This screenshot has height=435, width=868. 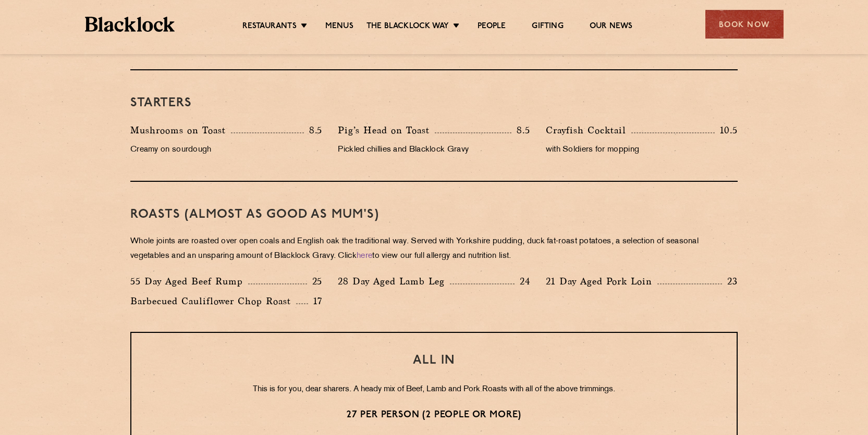 What do you see at coordinates (434, 215) in the screenshot?
I see `h3: Roasts (Almost as good as Mum's)` at bounding box center [434, 215].